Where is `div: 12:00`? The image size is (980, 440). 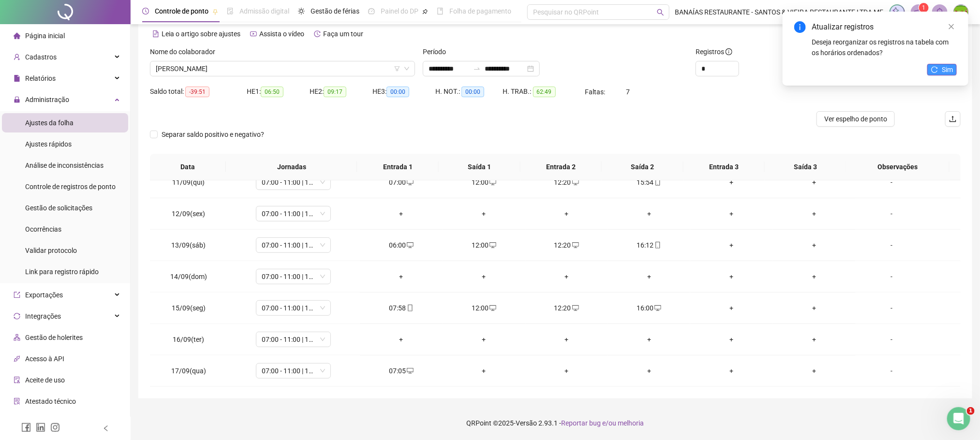 div: 12:00 is located at coordinates (483, 308).